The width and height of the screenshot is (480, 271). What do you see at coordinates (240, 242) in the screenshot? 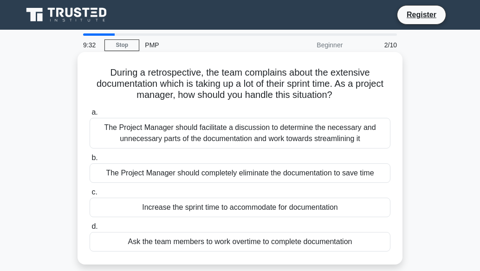
I see `div: Ask the team members to work overtime to complete documentation` at bounding box center [240, 242].